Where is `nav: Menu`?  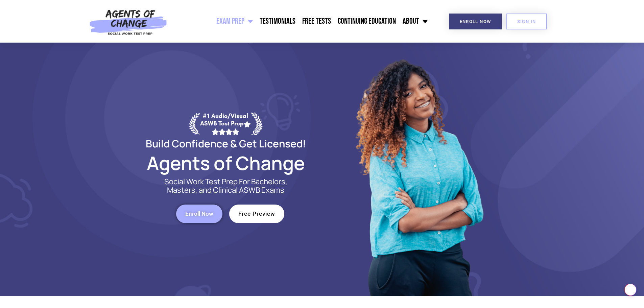
nav: Menu is located at coordinates (301, 22).